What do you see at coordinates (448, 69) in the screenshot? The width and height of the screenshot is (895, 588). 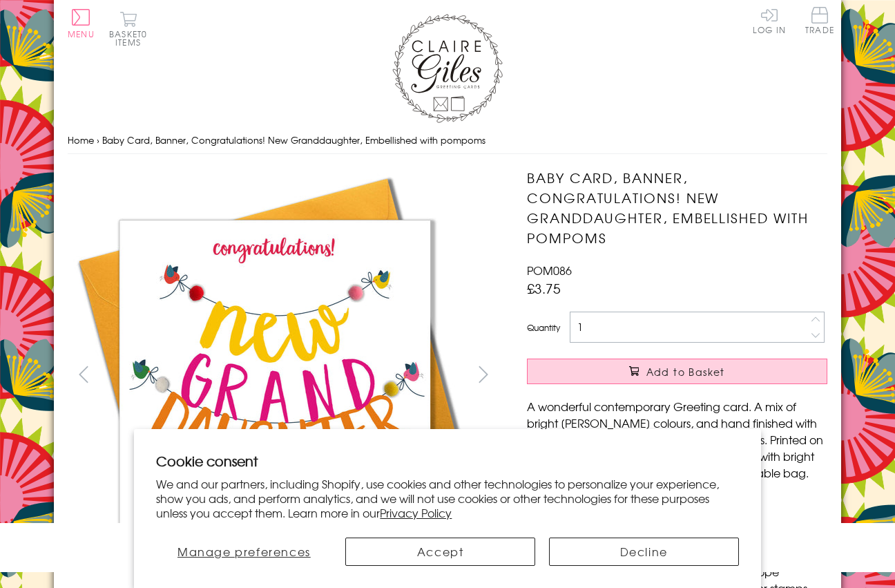 I see `img: Claire Giles Greetings Cards` at bounding box center [448, 69].